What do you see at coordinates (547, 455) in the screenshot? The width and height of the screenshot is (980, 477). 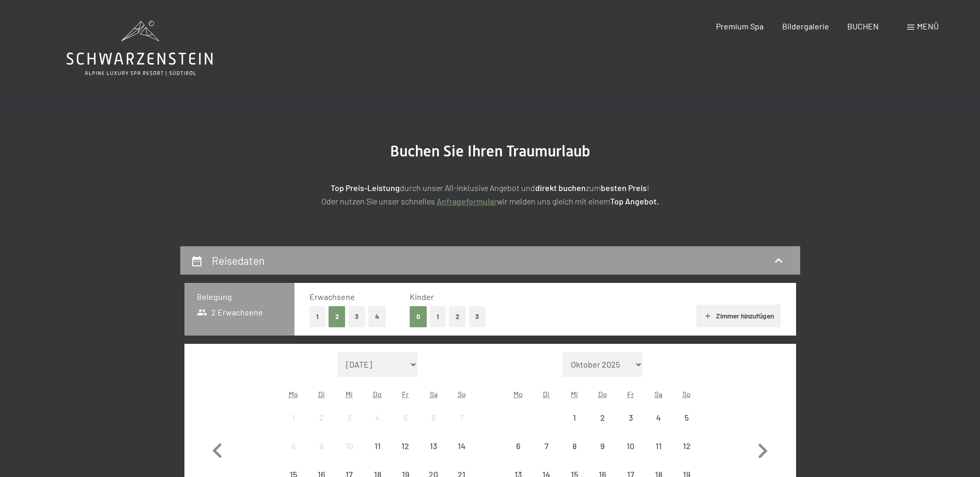 I see `div: 7` at bounding box center [547, 455].